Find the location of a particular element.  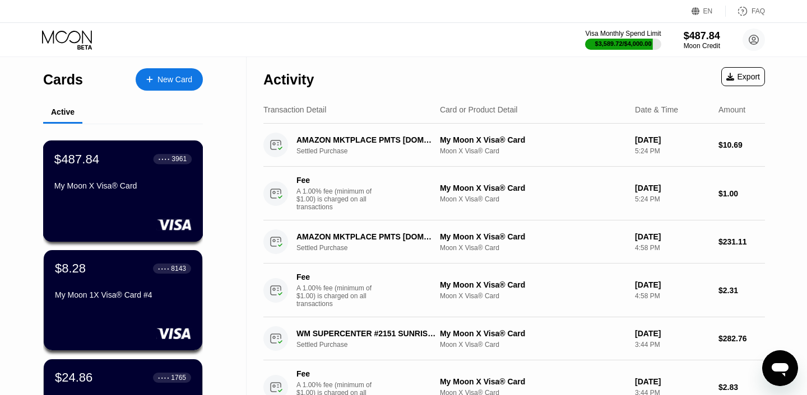

div: $487.84● ● ● ●3961My Moon X Visa® Card is located at coordinates (123, 191).